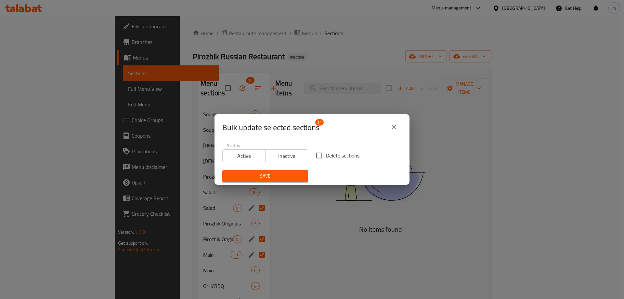 This screenshot has width=624, height=299. I want to click on button: Save, so click(265, 176).